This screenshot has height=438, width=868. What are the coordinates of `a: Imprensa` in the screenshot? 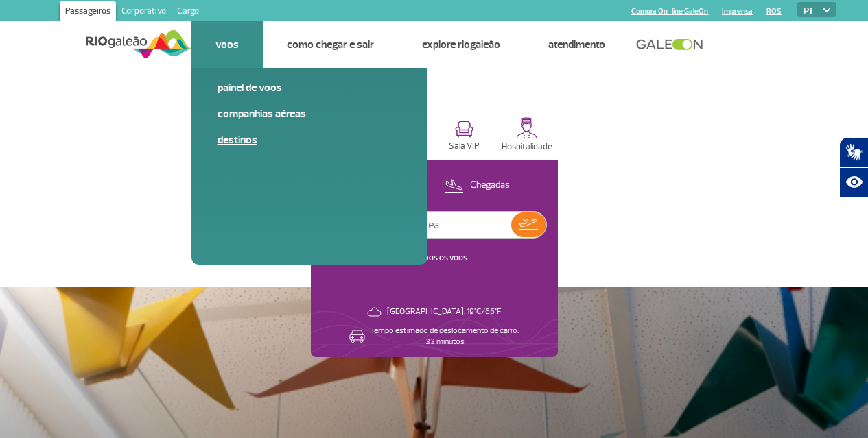 It's located at (737, 11).